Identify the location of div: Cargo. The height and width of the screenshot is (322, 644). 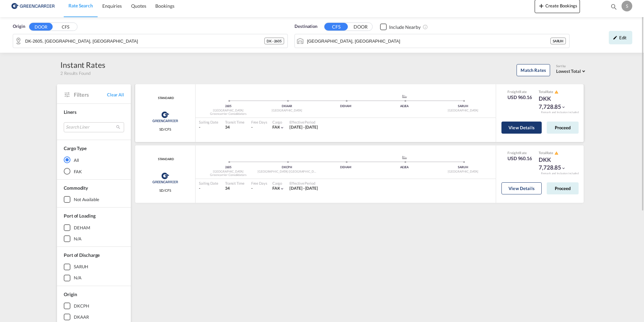
(278, 183).